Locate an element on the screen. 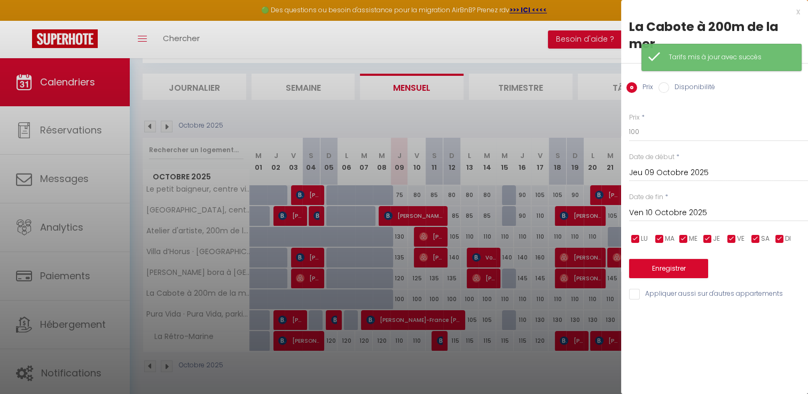  div: x is located at coordinates (710, 12).